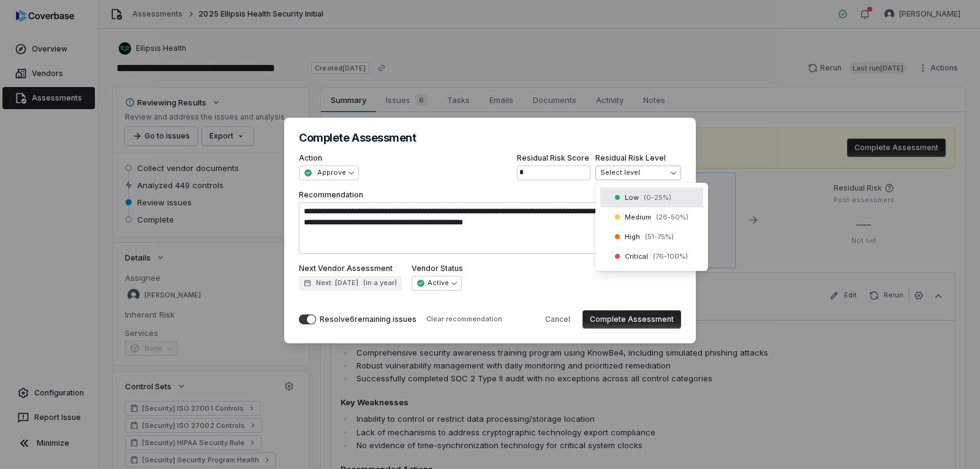  I want to click on span: ( 51-75 %), so click(659, 236).